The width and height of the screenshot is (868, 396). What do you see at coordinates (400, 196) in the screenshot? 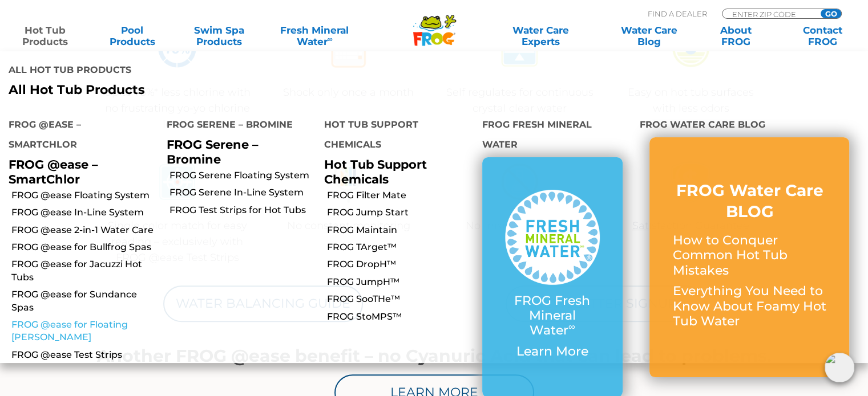
I see `a: FROG Filter Mate` at bounding box center [400, 196].